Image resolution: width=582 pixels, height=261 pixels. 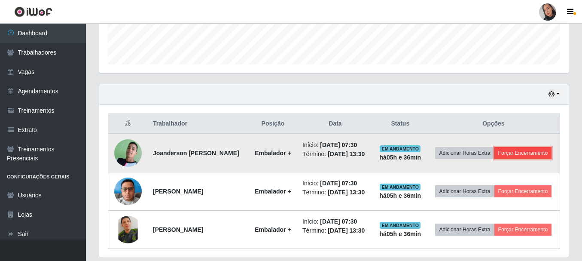 I want to click on th: Opções, so click(x=493, y=124).